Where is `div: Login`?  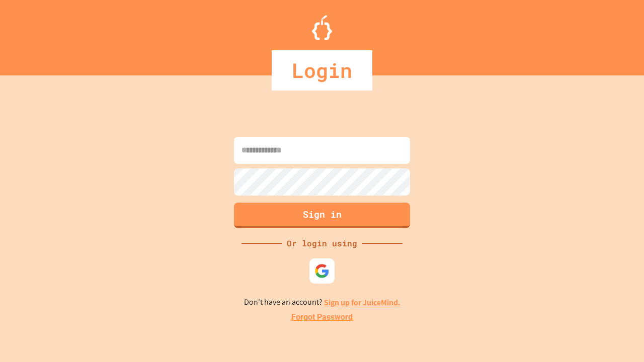 div: Login is located at coordinates (322, 70).